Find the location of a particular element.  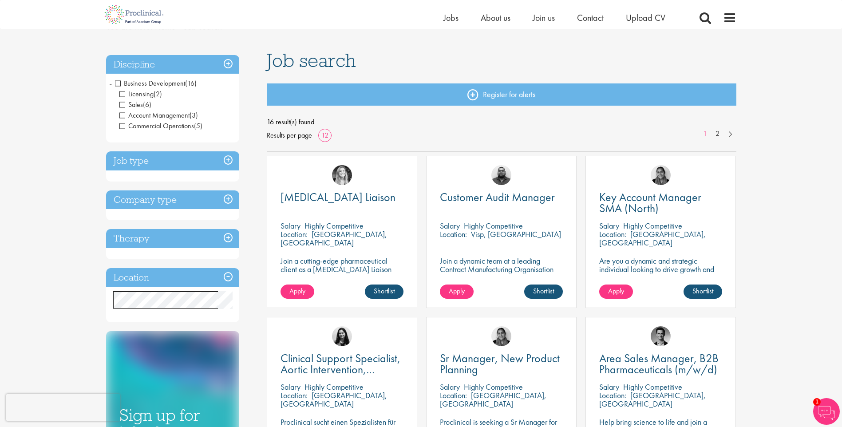

span: Upload CV is located at coordinates (645, 18).